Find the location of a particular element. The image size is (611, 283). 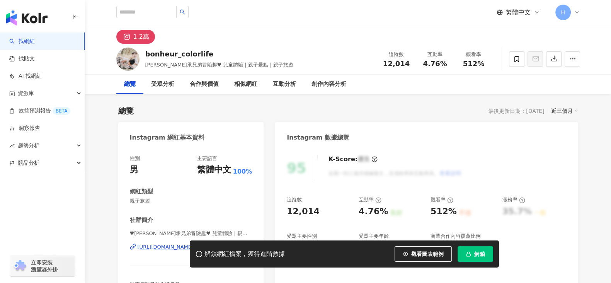

img: logo is located at coordinates (27, 18).